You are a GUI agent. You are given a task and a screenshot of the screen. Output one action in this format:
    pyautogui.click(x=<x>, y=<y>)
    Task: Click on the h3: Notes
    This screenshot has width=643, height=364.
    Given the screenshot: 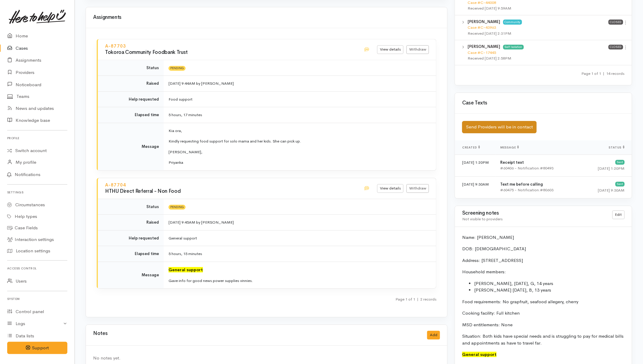 What is the action you would take?
    pyautogui.click(x=100, y=335)
    